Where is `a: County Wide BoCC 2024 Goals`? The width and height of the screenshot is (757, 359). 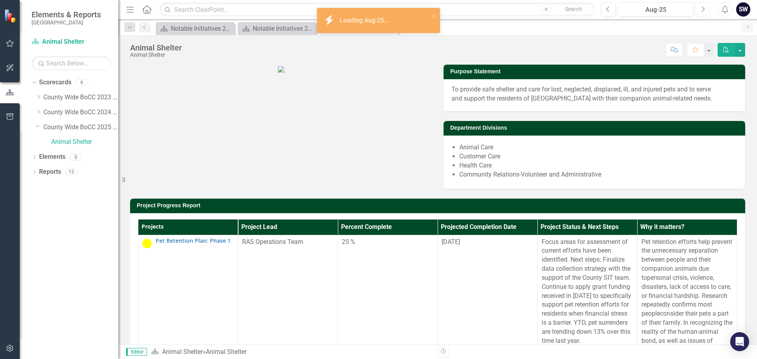 a: County Wide BoCC 2024 Goals is located at coordinates (81, 112).